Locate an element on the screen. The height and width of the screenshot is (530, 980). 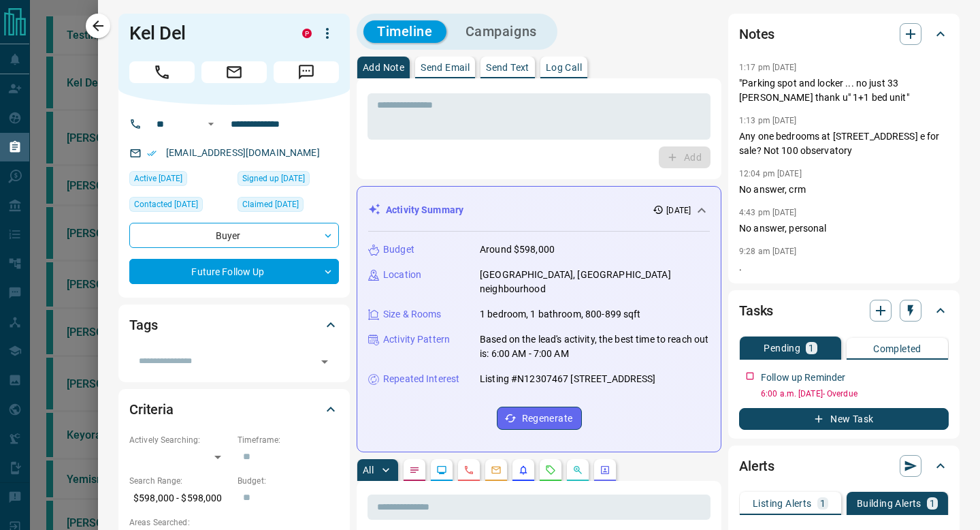
h2: Tasks is located at coordinates (757, 311).